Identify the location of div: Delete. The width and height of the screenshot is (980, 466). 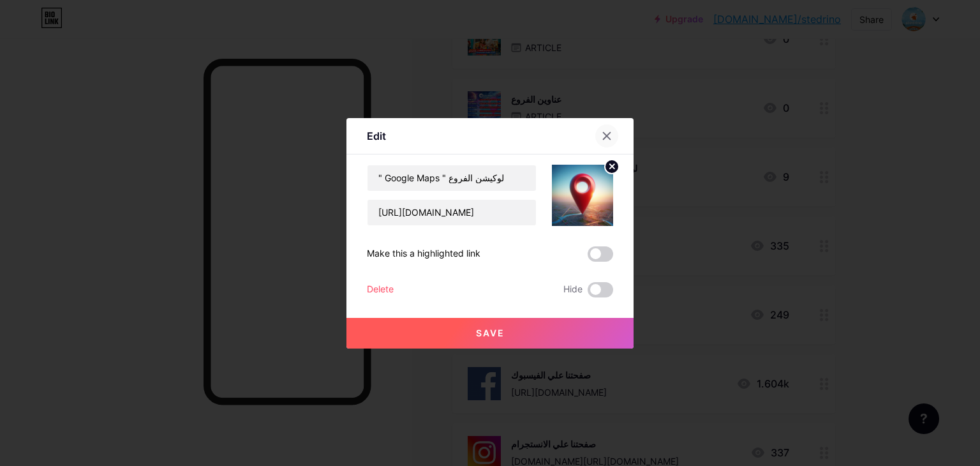
(380, 290).